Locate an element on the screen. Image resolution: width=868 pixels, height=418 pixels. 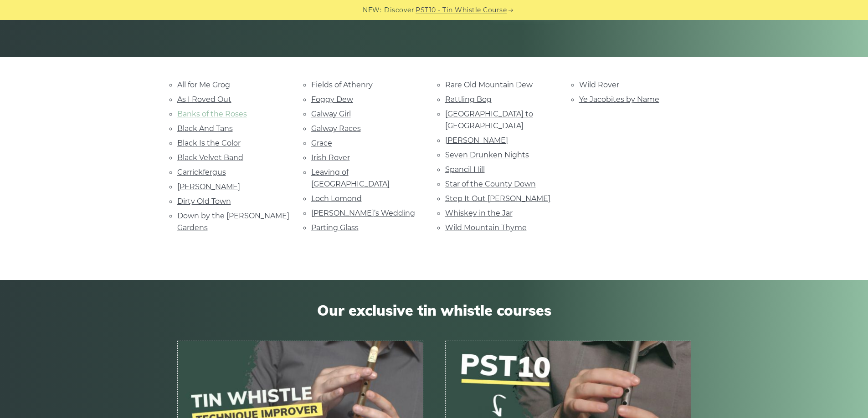
span: Discover is located at coordinates (399, 10).